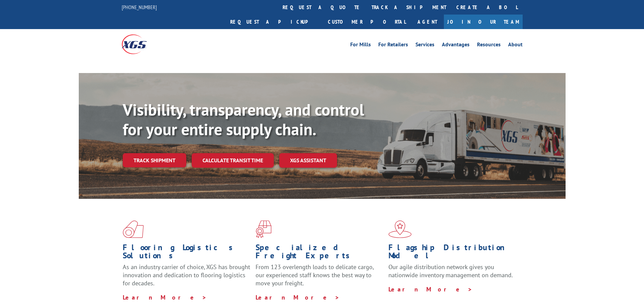 The height and width of the screenshot is (308, 644). What do you see at coordinates (452, 253) in the screenshot?
I see `h1: Flagship Distribution Model` at bounding box center [452, 253].